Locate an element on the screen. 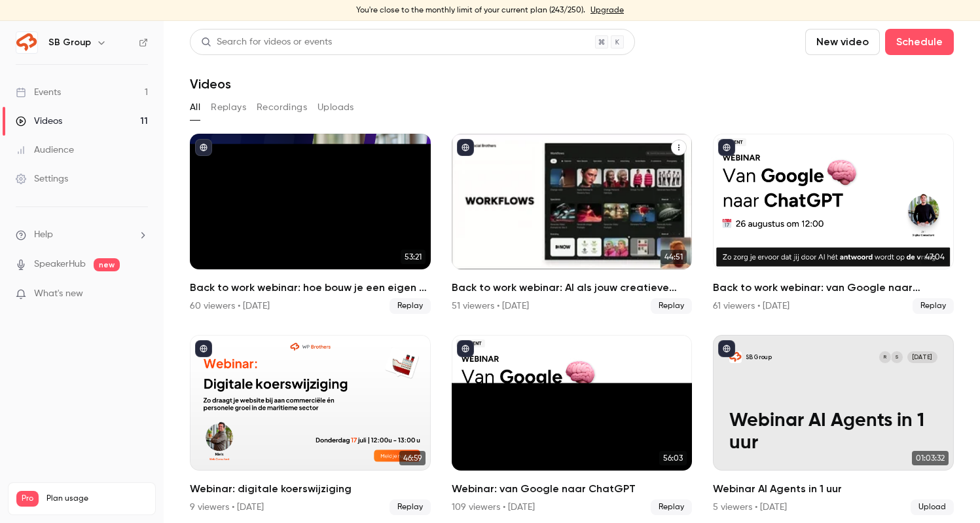  span: 44:51 is located at coordinates (673, 257).